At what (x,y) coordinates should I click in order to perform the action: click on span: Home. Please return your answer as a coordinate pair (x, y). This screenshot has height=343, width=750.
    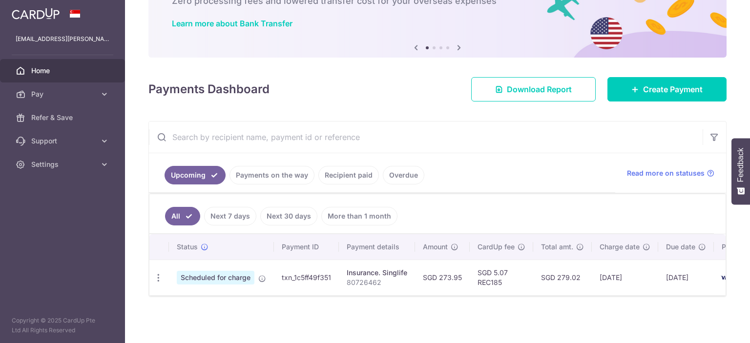
    Looking at the image, I should click on (63, 71).